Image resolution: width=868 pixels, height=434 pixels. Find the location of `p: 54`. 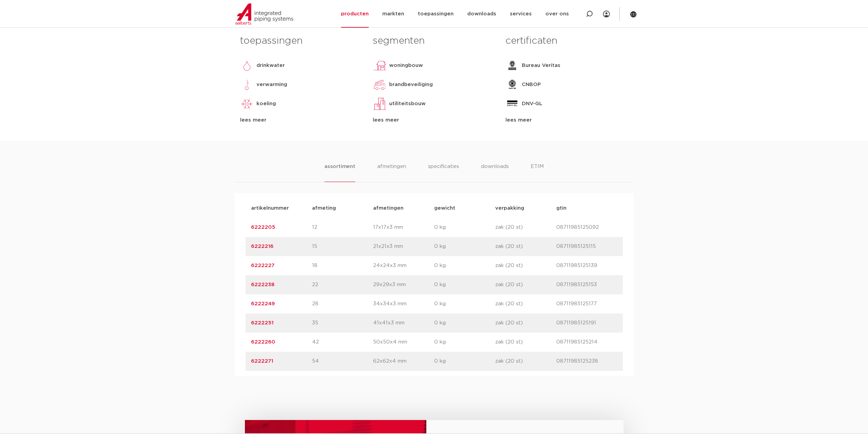

p: 54 is located at coordinates (342, 361).